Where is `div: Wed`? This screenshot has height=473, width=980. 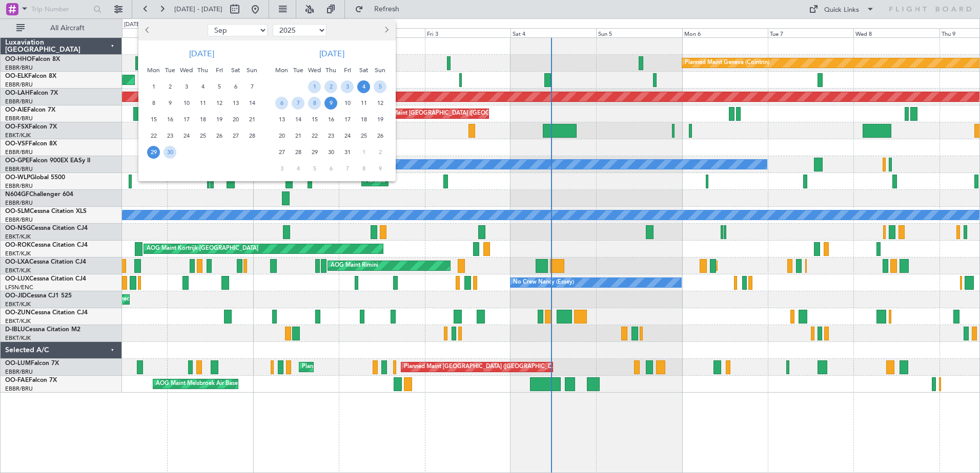 div: Wed is located at coordinates (187, 70).